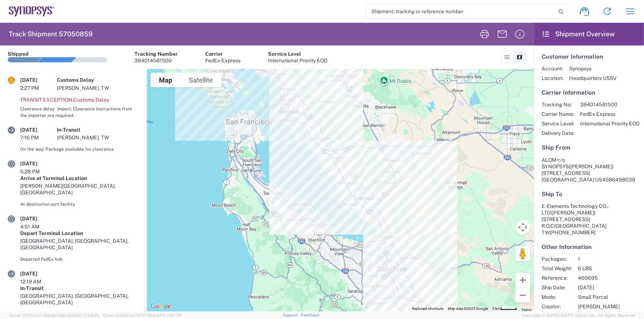 This screenshot has width=644, height=319. What do you see at coordinates (589, 247) in the screenshot?
I see `h5: Other Information` at bounding box center [589, 247].